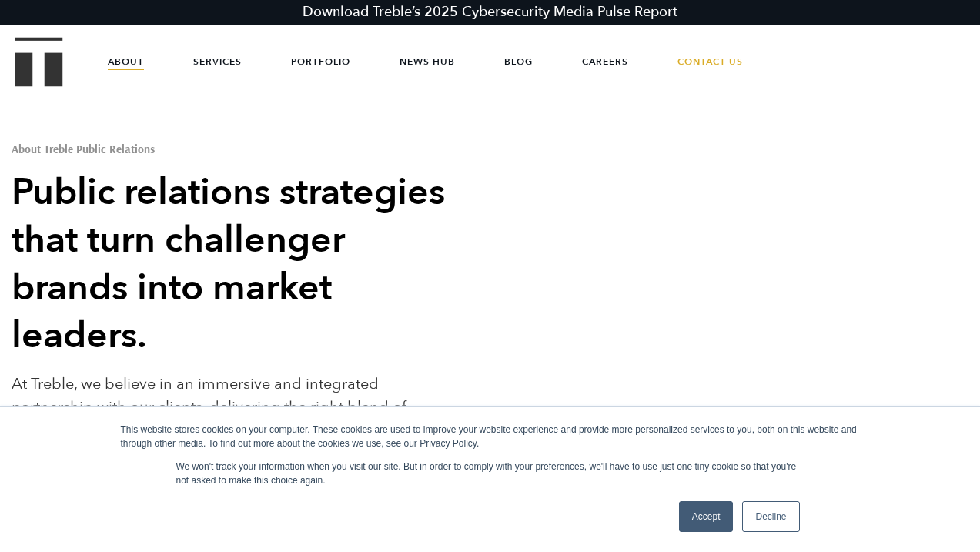 The height and width of the screenshot is (552, 980). What do you see at coordinates (428, 62) in the screenshot?
I see `a: News Hub` at bounding box center [428, 62].